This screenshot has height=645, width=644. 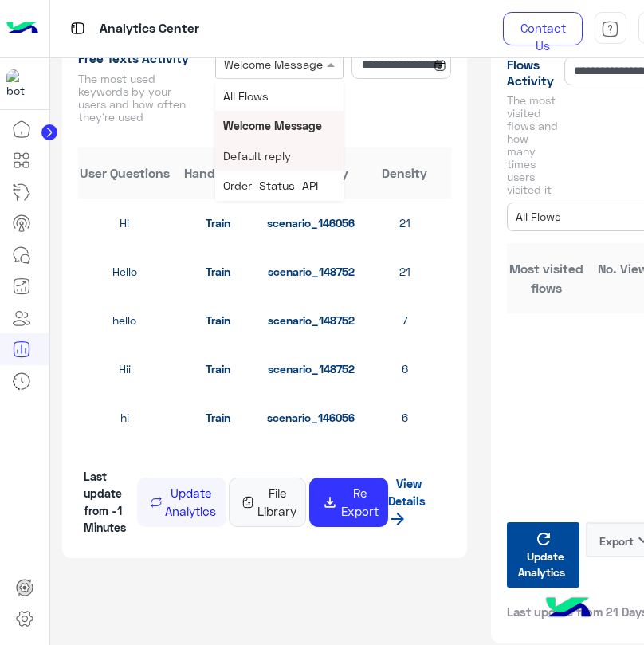 What do you see at coordinates (139, 98) in the screenshot?
I see `h5: The most used keywords by your users and how often they’re used` at bounding box center [139, 98].